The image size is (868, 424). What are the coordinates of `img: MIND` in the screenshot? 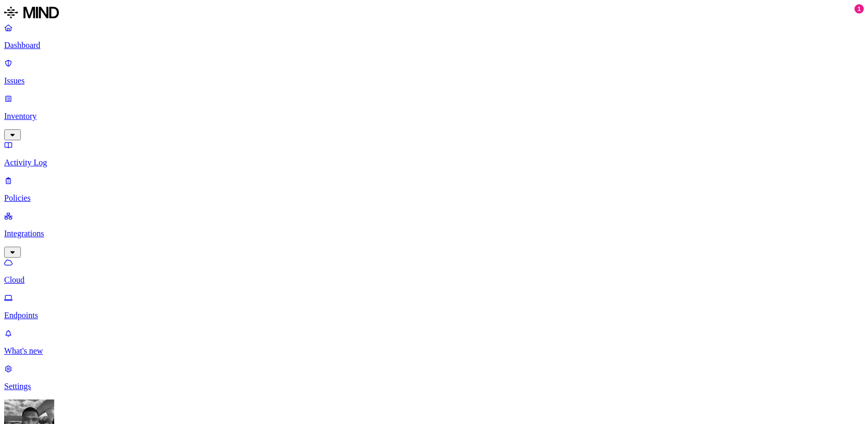 It's located at (31, 13).